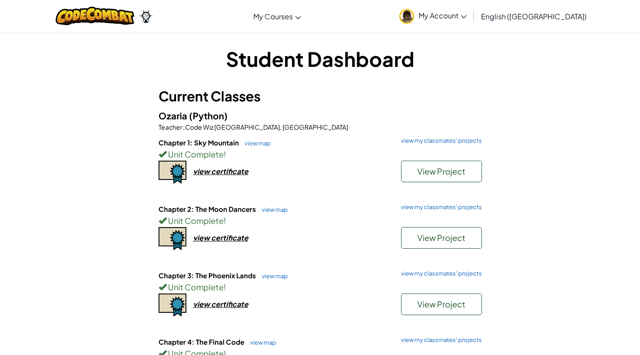 This screenshot has width=640, height=355. What do you see at coordinates (273, 16) in the screenshot?
I see `span: My Courses` at bounding box center [273, 16].